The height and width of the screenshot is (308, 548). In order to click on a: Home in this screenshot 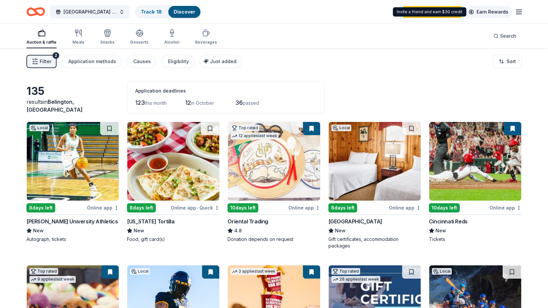, I will do `click(36, 12)`.